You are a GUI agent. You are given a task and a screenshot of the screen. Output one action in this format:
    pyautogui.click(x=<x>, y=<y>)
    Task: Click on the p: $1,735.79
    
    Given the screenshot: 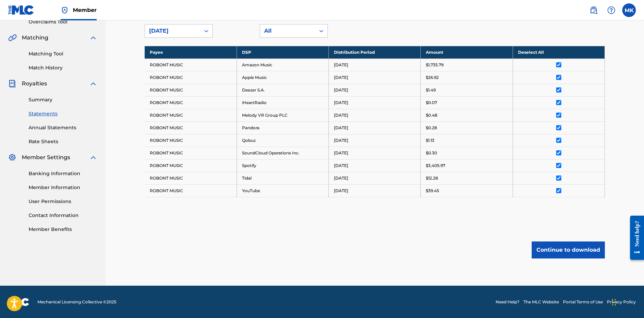 What is the action you would take?
    pyautogui.click(x=434, y=65)
    